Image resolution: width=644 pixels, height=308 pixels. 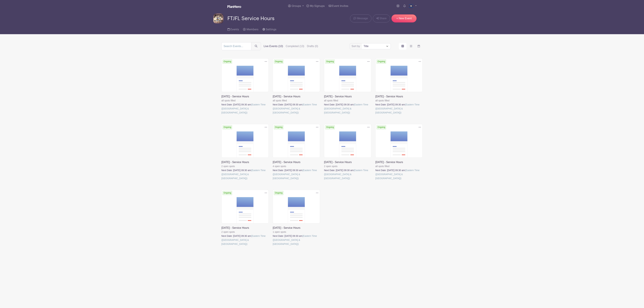 What do you see at coordinates (361, 18) in the screenshot?
I see `a: Message` at bounding box center [361, 18].